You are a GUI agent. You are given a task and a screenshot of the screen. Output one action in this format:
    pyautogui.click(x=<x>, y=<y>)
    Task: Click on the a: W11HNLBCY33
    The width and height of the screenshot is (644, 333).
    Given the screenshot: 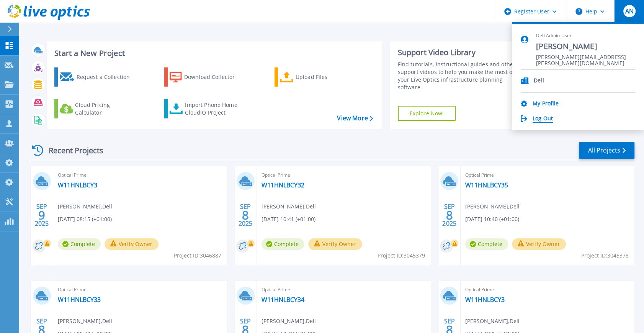 What is the action you would take?
    pyautogui.click(x=79, y=299)
    